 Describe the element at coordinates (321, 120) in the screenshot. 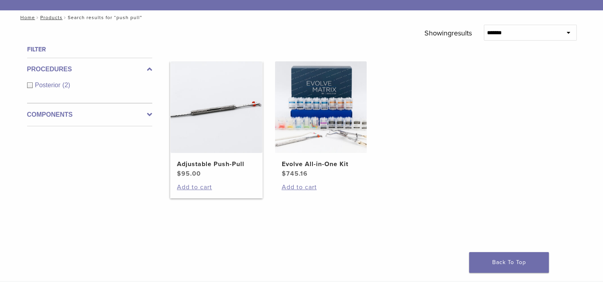

I see `a: Evolve All-in-One KitEvolve All-in-One Kit $745.16` at that location.